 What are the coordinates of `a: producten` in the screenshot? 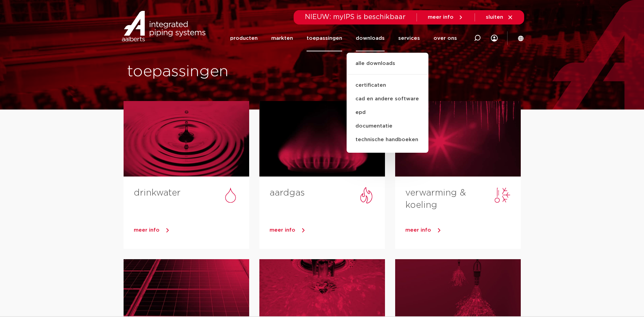 It's located at (244, 38).